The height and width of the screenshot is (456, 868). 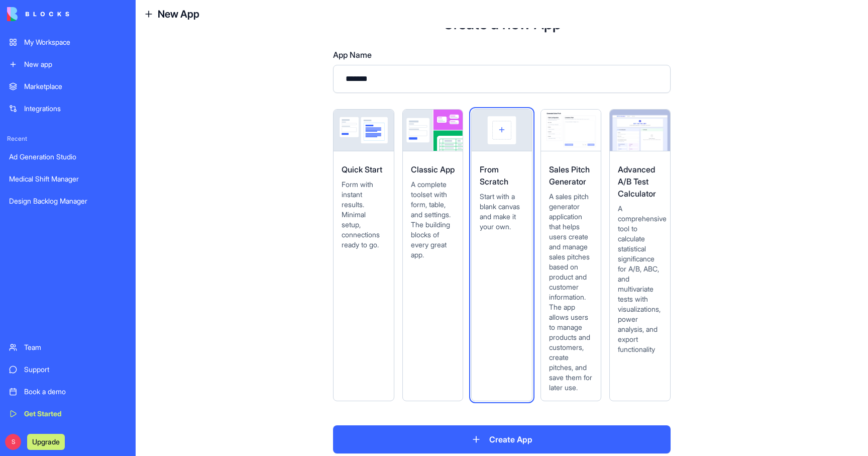 I want to click on div: Ad Generation Studio, so click(x=68, y=157).